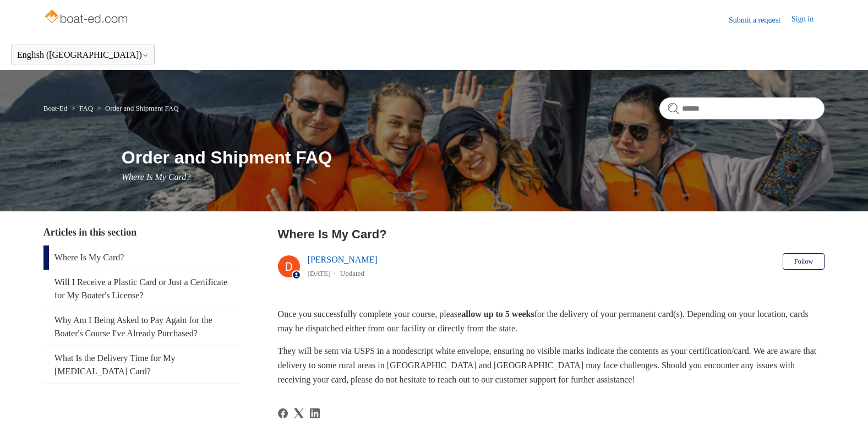  I want to click on a: Sign in, so click(808, 19).